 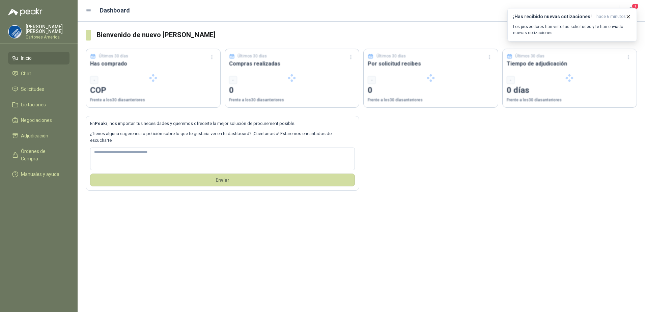 What do you see at coordinates (36, 120) in the screenshot?
I see `span: Negociaciones` at bounding box center [36, 120].